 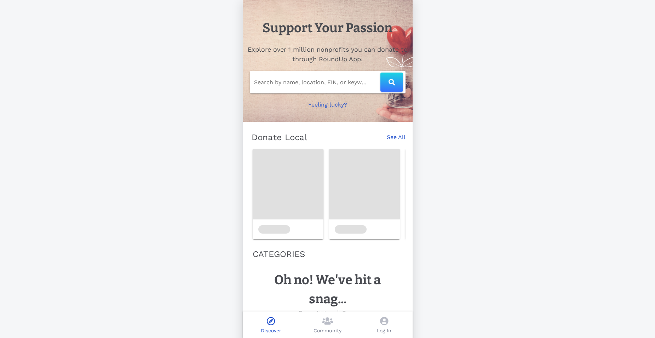 What do you see at coordinates (279, 137) in the screenshot?
I see `p: Donate Local` at bounding box center [279, 137].